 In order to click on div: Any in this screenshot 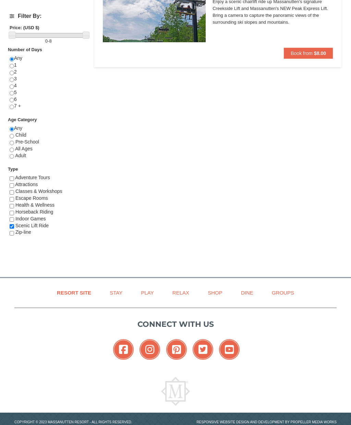, I will do `click(48, 145)`.